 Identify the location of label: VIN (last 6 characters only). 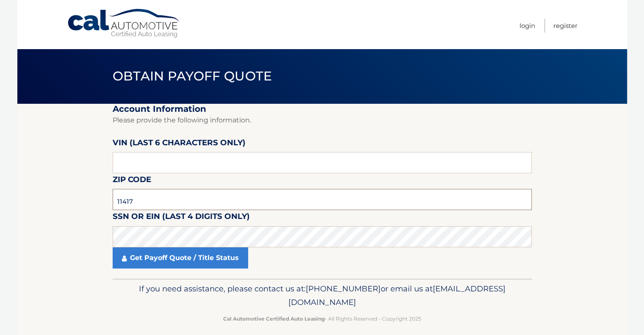
(179, 144).